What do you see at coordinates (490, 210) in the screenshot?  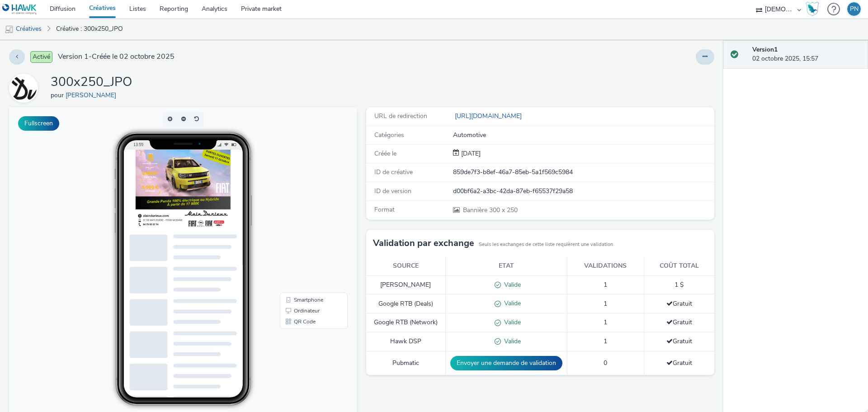 I see `span: 300 x 250` at bounding box center [490, 210].